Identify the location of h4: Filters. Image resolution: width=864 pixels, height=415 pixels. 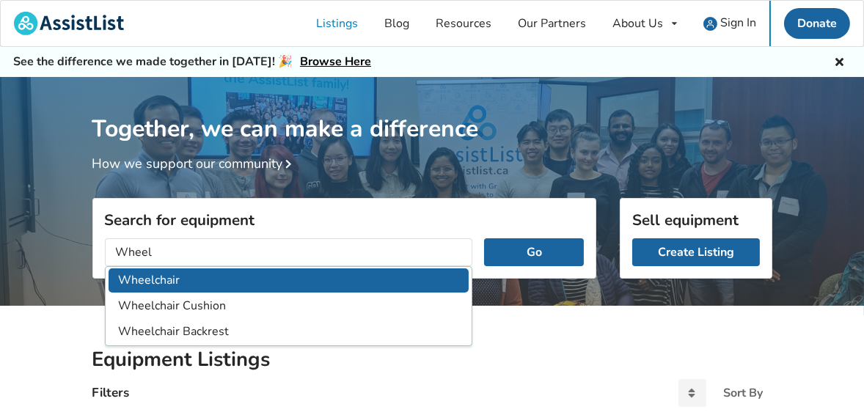
(111, 393).